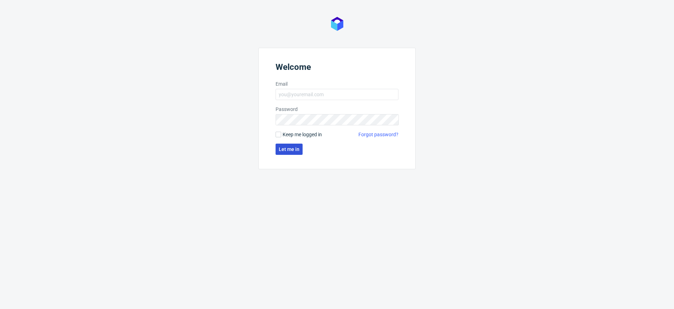 The image size is (674, 309). What do you see at coordinates (378, 134) in the screenshot?
I see `a: Forgot password?` at bounding box center [378, 134].